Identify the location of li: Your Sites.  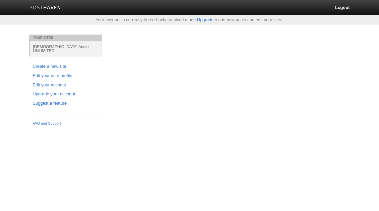
(65, 38).